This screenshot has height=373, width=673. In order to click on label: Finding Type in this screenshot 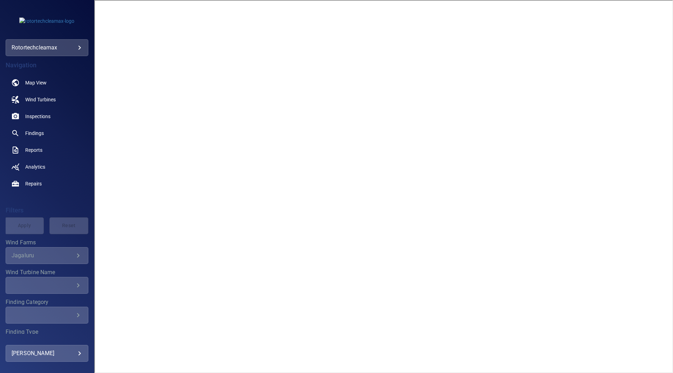, I will do `click(47, 332)`.